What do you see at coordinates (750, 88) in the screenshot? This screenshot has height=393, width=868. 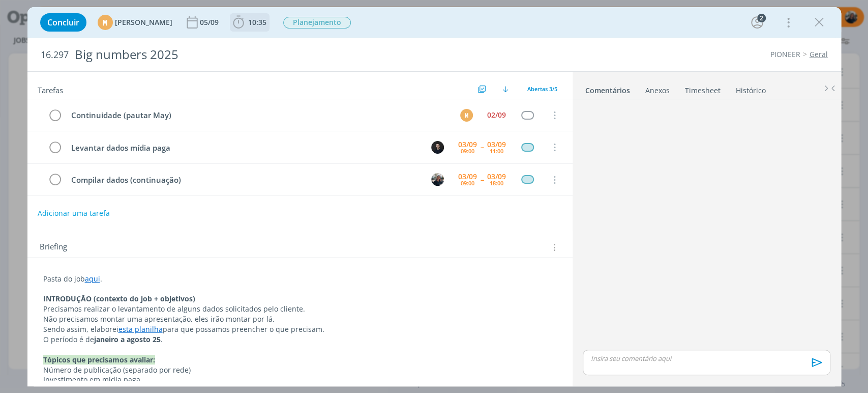 I see `a: Histórico` at bounding box center [750, 88].